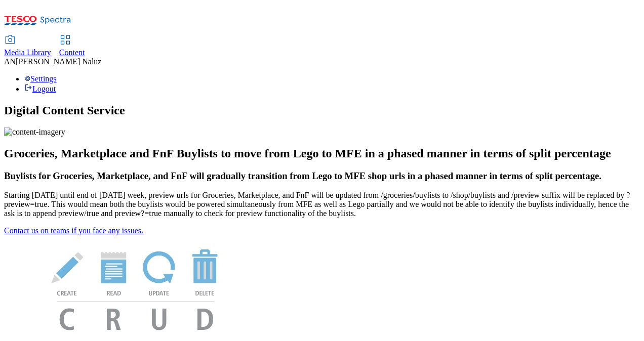 The height and width of the screenshot is (341, 644). Describe the element at coordinates (72, 46) in the screenshot. I see `a: Content` at that location.